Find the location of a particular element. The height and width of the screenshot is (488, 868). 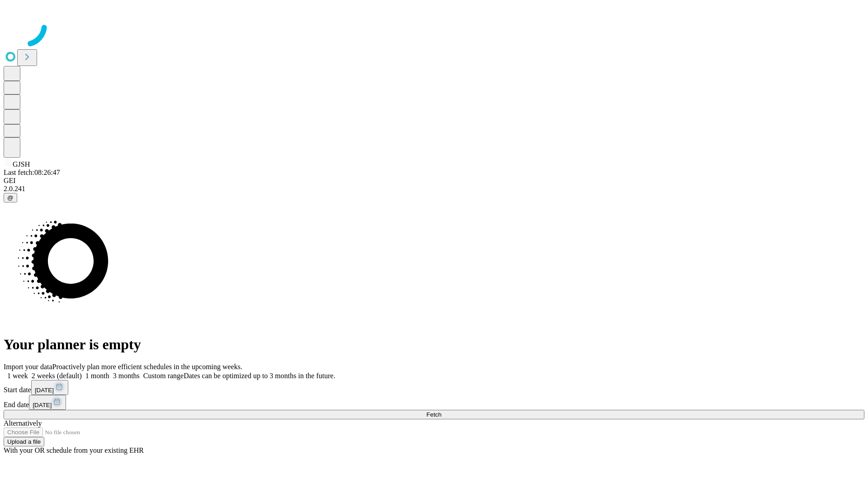

span: GJSH is located at coordinates (21, 164).